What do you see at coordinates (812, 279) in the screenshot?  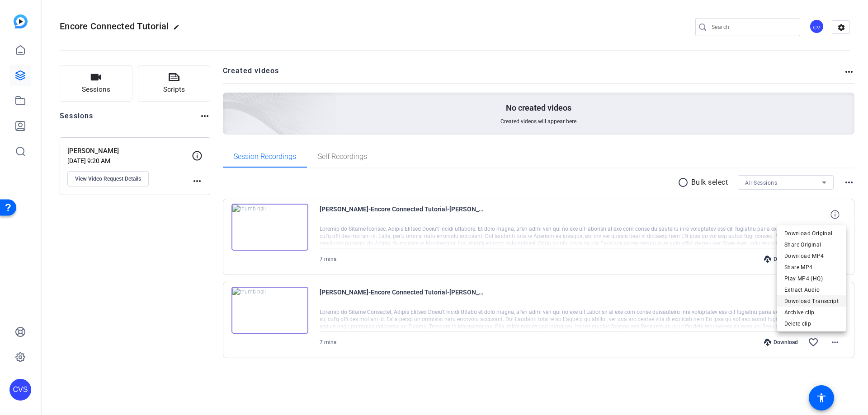 I see `span: Play MP4 (HQ)` at bounding box center [812, 279].